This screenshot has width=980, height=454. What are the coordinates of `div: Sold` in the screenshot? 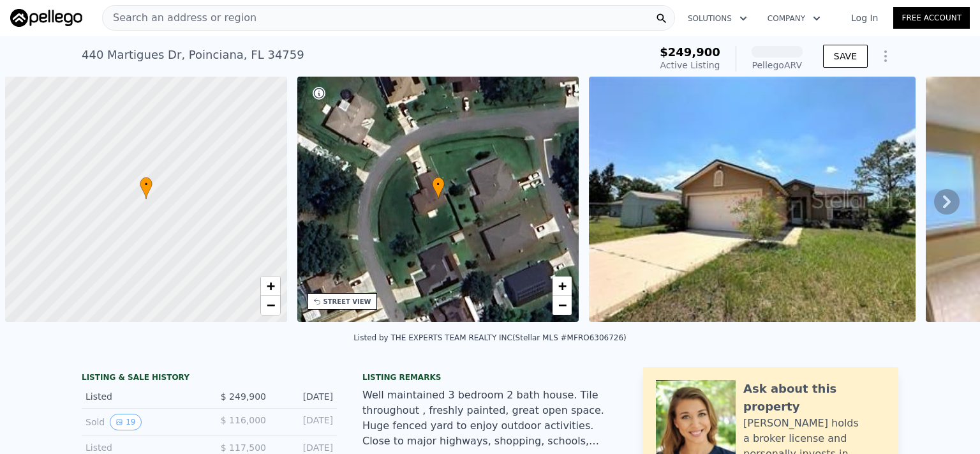 It's located at (142, 422).